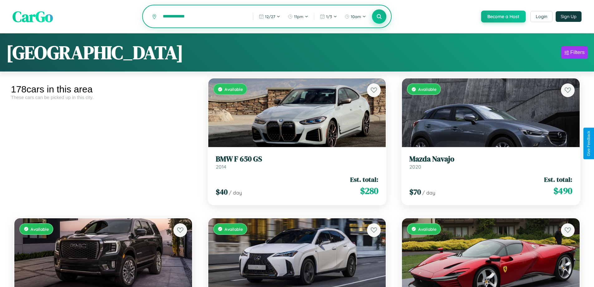 This screenshot has width=594, height=287. I want to click on button: 10am, so click(355, 17).